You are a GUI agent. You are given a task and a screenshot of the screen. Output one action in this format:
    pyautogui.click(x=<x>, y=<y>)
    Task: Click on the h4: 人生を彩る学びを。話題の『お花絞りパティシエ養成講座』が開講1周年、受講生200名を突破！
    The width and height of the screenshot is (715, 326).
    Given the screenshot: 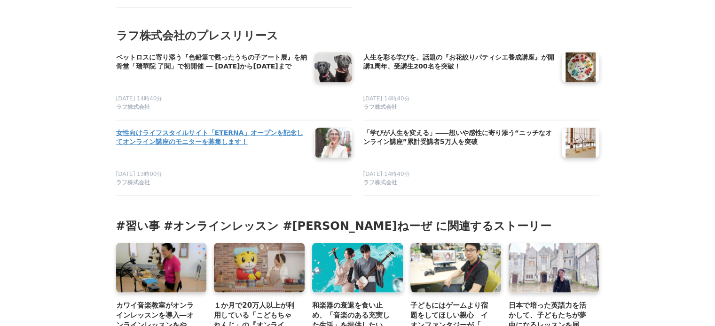 What is the action you would take?
    pyautogui.click(x=459, y=62)
    